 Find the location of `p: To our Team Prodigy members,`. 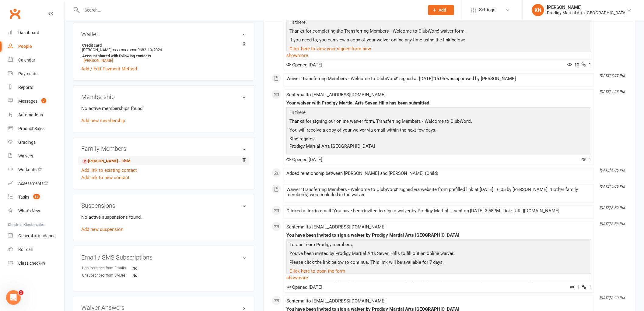

p: To our Team Prodigy members, is located at coordinates (439, 245).